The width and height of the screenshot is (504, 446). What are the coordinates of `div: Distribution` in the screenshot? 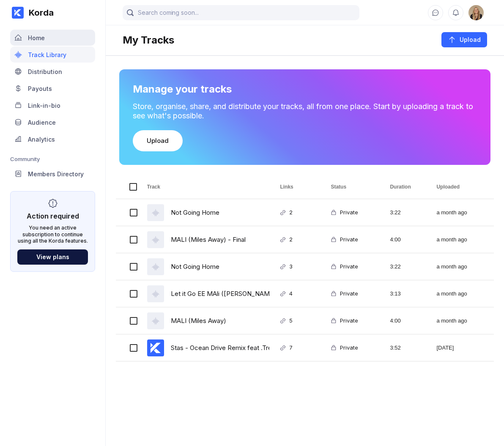 It's located at (45, 71).